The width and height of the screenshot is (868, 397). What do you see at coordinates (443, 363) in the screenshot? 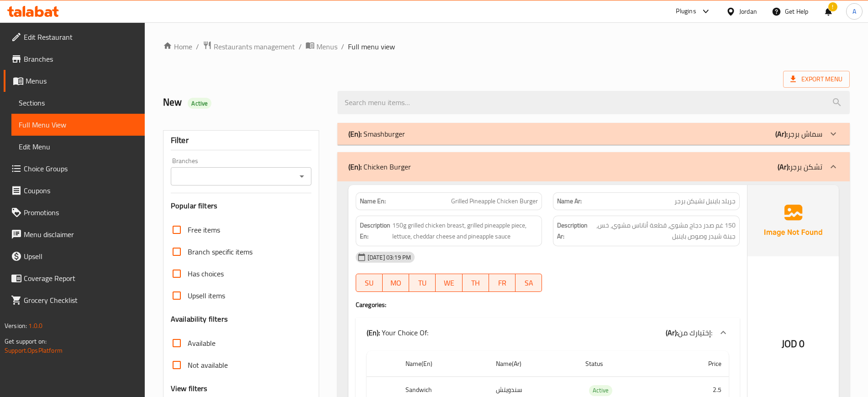
I see `th: Name(En)` at bounding box center [443, 363].